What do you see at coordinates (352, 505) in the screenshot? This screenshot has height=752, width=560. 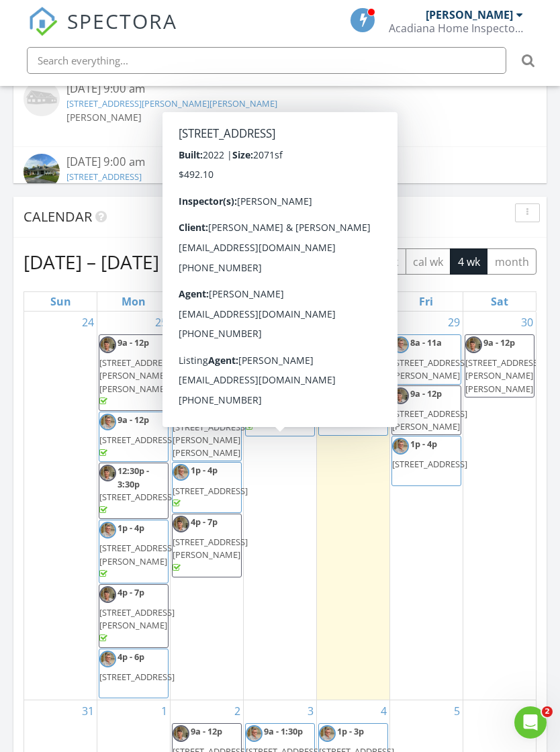 I see `td: Go to August 28, 2025` at bounding box center [352, 505].